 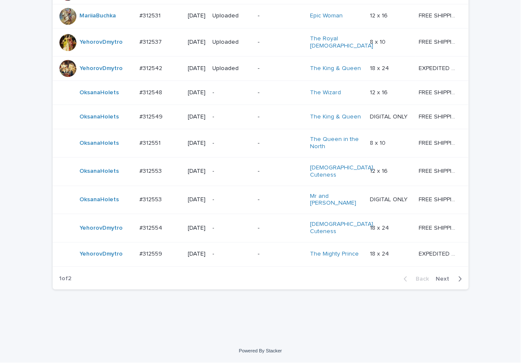 What do you see at coordinates (152, 92) in the screenshot?
I see `p: #312548` at bounding box center [152, 92].